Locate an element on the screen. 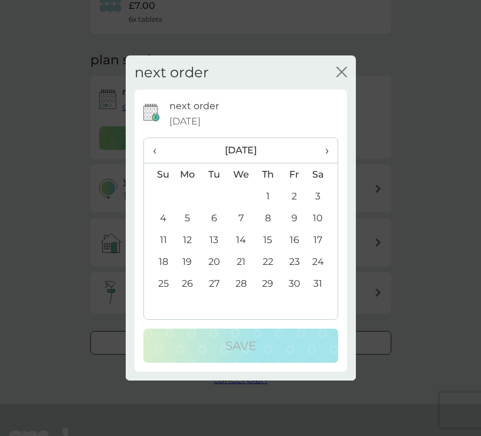  td: 17 is located at coordinates (322, 240).